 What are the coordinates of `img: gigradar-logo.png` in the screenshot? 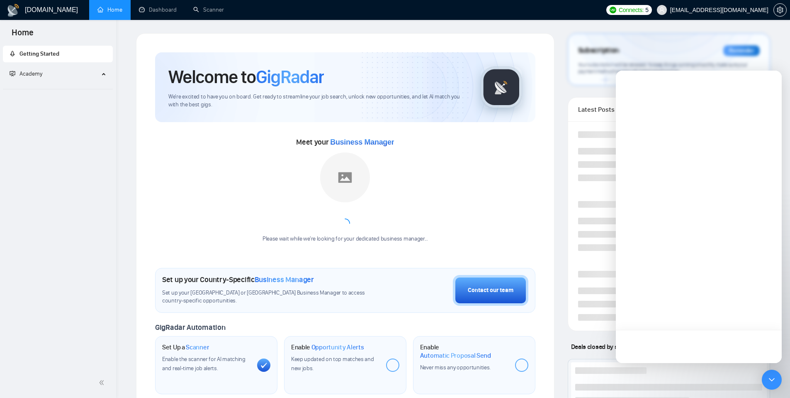 It's located at (502, 87).